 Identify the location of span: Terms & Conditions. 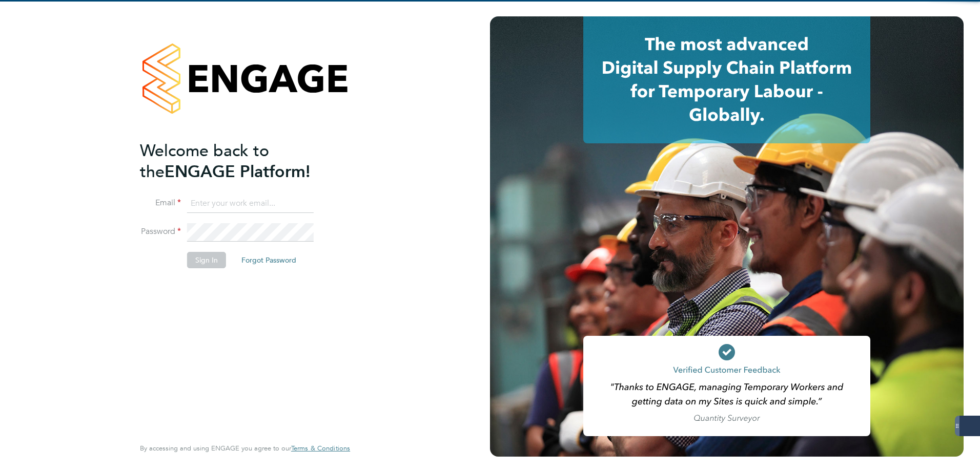
(320, 448).